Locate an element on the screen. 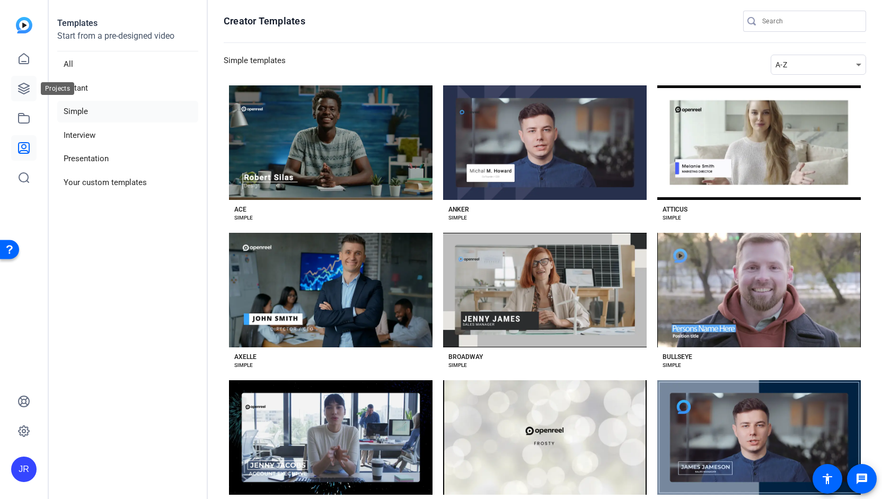 Image resolution: width=882 pixels, height=499 pixels. div: BULLSEYE is located at coordinates (678, 357).